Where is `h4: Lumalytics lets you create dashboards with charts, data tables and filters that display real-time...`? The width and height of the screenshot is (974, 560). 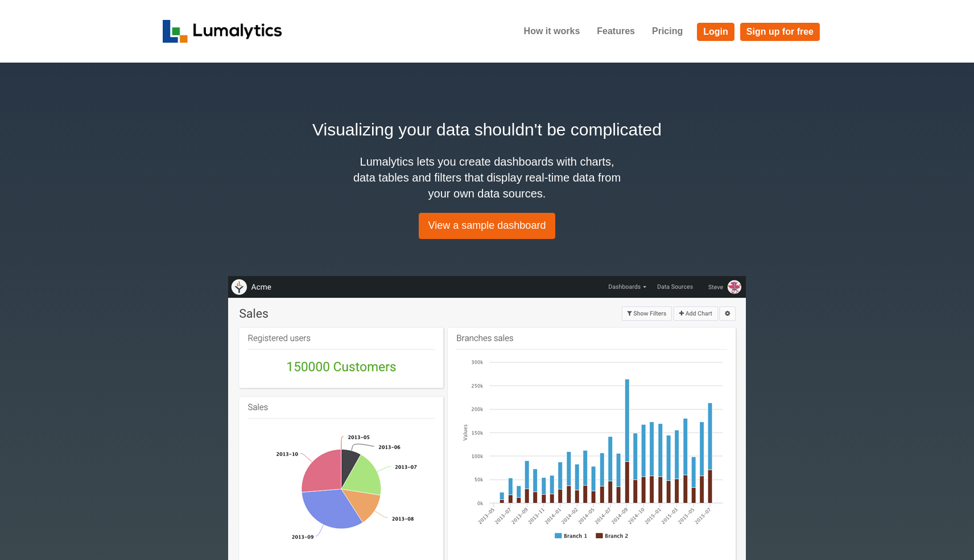 h4: Lumalytics lets you create dashboards with charts, data tables and filters that display real-time... is located at coordinates (487, 178).